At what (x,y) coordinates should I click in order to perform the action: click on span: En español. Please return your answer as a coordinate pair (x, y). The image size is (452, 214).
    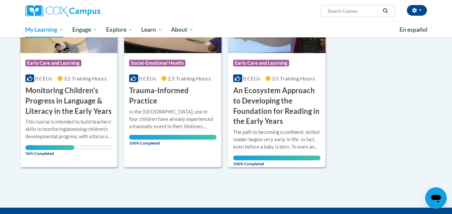
    Looking at the image, I should click on (413, 29).